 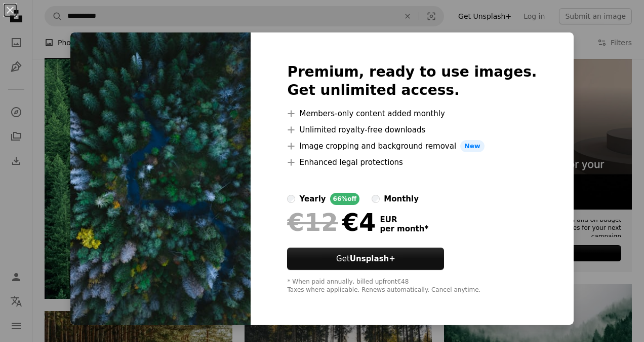 What do you see at coordinates (376, 199) in the screenshot?
I see `input: monthly` at bounding box center [376, 199].